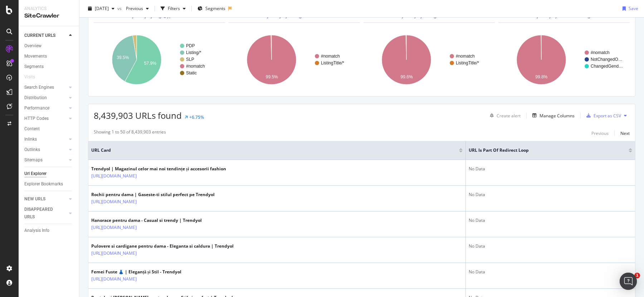  I want to click on text: 99.6%, so click(407, 77).